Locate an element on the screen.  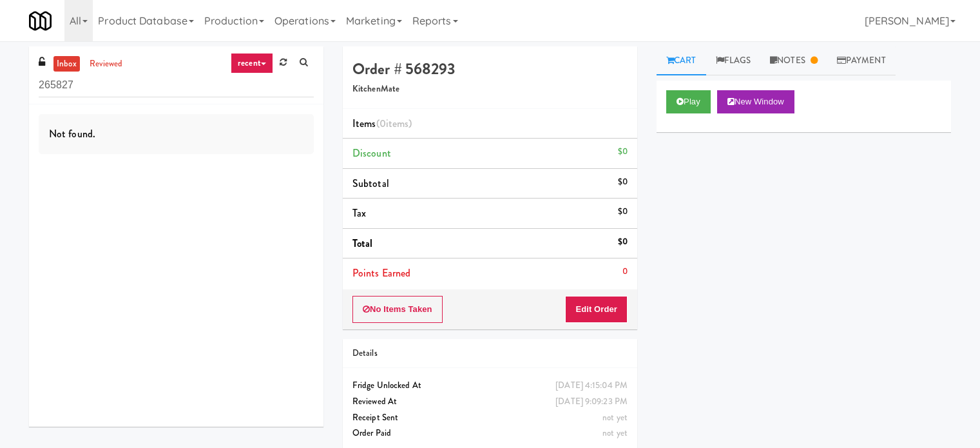
div: Reviewed At is located at coordinates (490, 402).